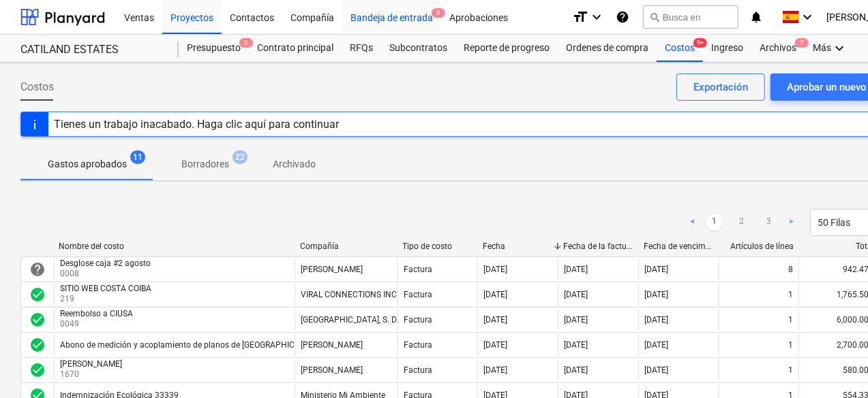  I want to click on div: Fecha de la factura, so click(598, 247).